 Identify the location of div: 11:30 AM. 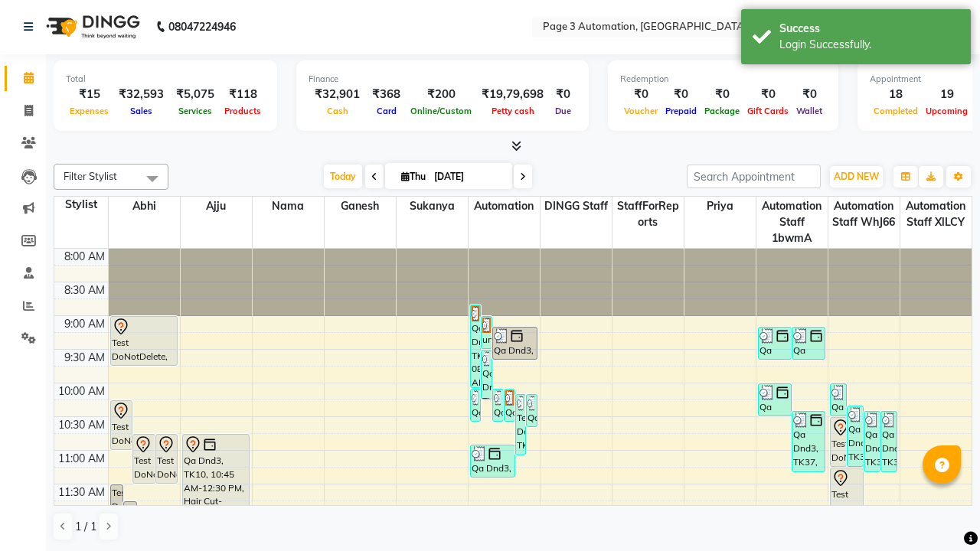
(81, 492).